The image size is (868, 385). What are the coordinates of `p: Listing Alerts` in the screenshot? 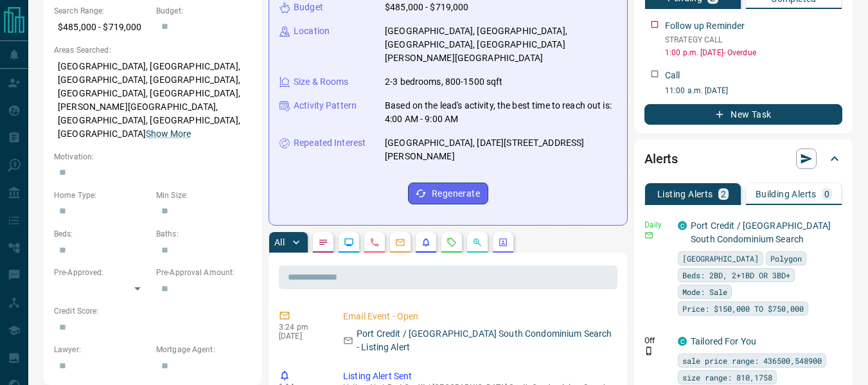 It's located at (685, 194).